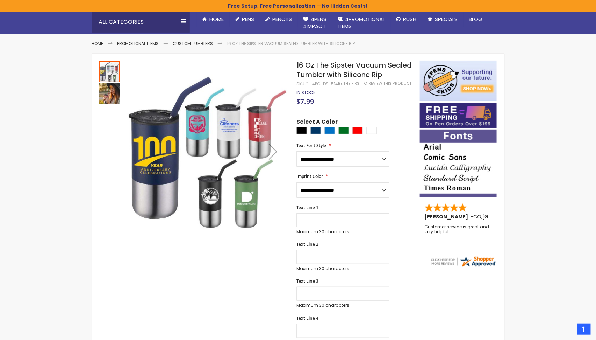 The width and height of the screenshot is (596, 340). What do you see at coordinates (447, 19) in the screenshot?
I see `span: Specials` at bounding box center [447, 19].